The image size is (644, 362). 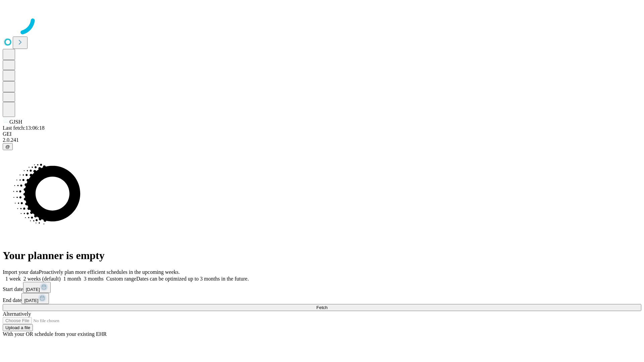 What do you see at coordinates (21, 272) in the screenshot?
I see `span: Import your data` at bounding box center [21, 272].